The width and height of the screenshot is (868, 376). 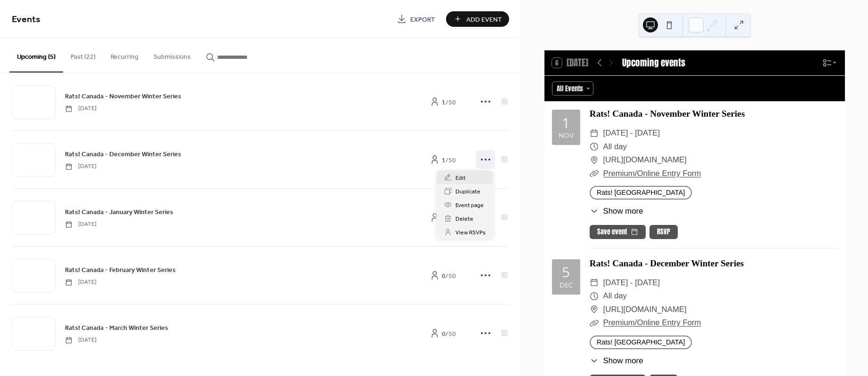 I want to click on span: Event page, so click(x=469, y=205).